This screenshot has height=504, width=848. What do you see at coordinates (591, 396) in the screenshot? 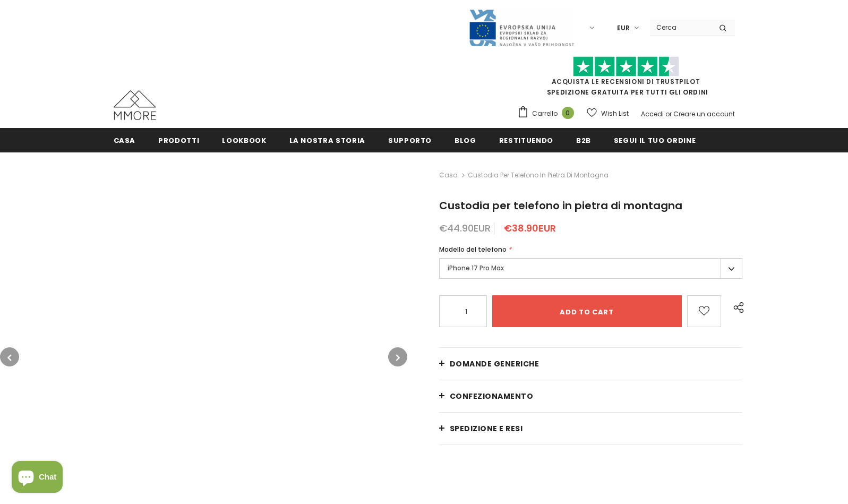
I see `a: CONFEZIONAMENTO` at bounding box center [591, 396].